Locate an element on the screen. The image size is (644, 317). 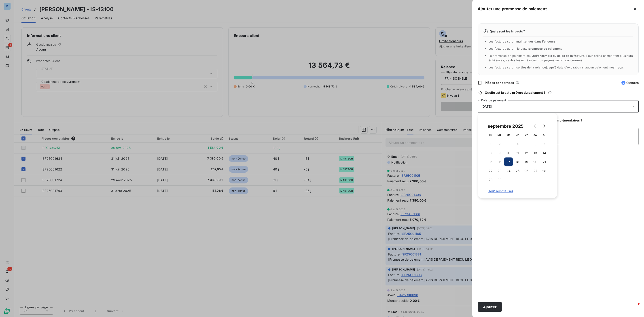
span: maintenues dans l’encours is located at coordinates (536, 42).